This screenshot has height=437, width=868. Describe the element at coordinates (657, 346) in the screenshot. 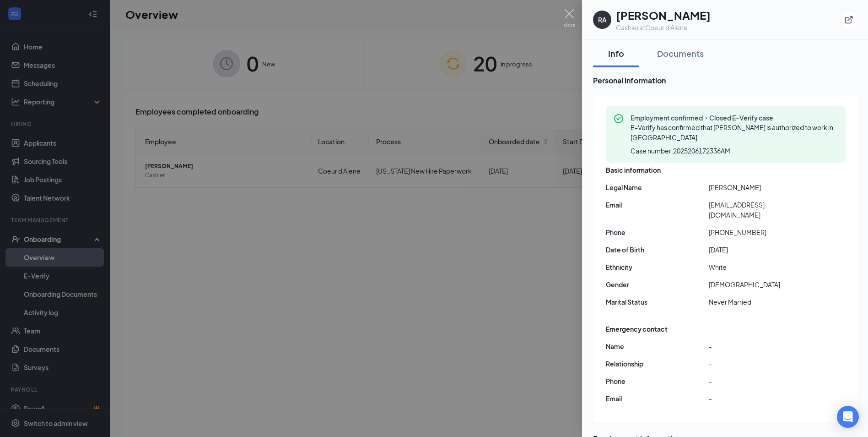

I see `span: Name` at that location.